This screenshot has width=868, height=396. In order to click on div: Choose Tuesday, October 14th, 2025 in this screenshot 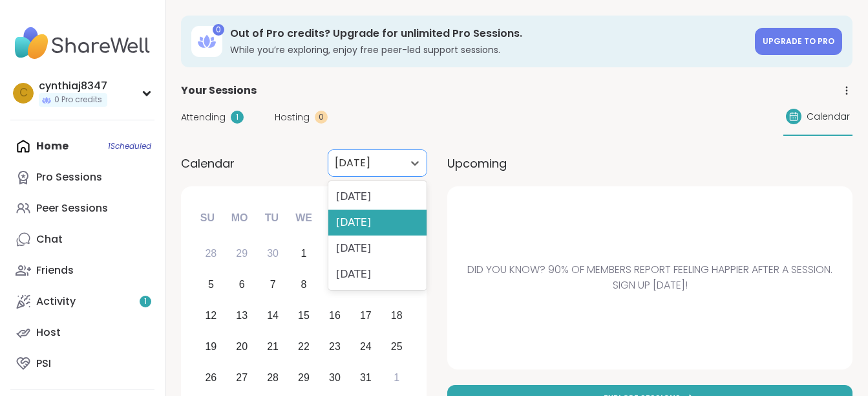, I will do `click(273, 316)`.